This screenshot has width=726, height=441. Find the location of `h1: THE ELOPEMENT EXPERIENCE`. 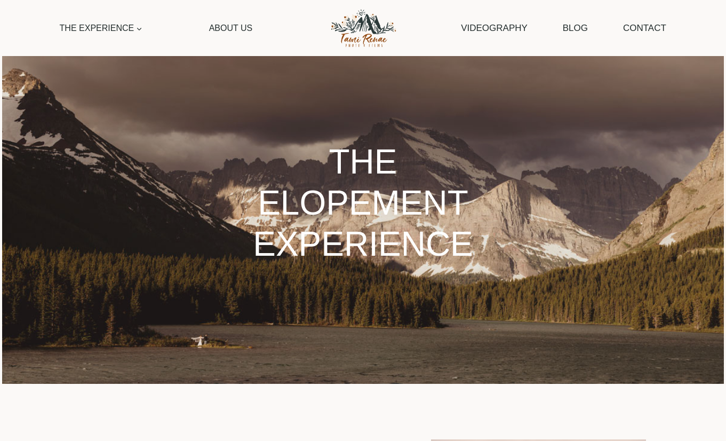

h1: THE ELOPEMENT EXPERIENCE is located at coordinates (363, 203).